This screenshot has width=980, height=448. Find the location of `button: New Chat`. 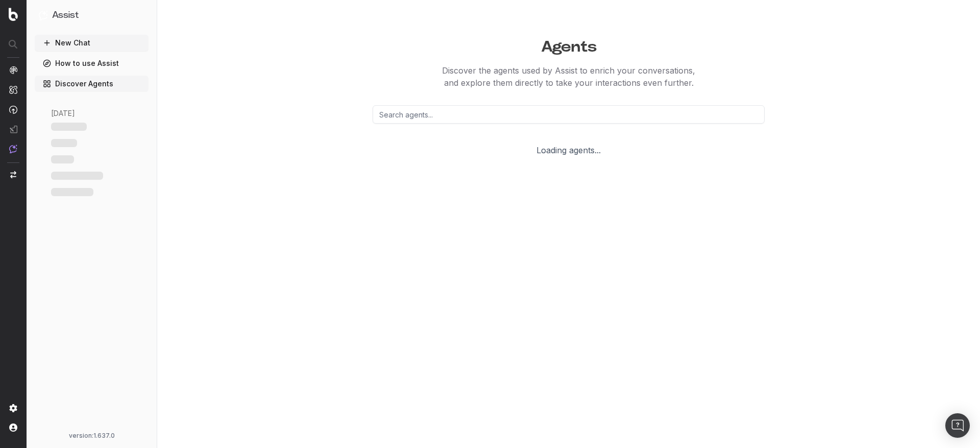

button: New Chat is located at coordinates (92, 43).